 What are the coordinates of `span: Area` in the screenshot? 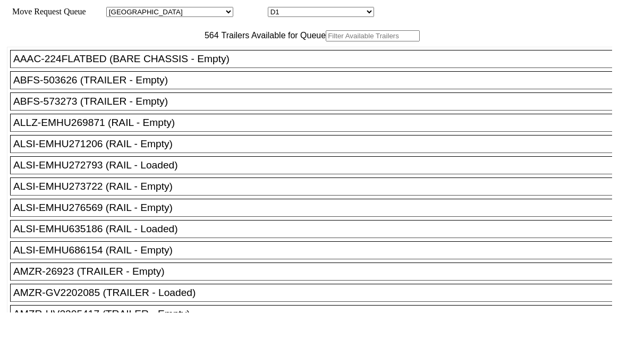 It's located at (96, 11).